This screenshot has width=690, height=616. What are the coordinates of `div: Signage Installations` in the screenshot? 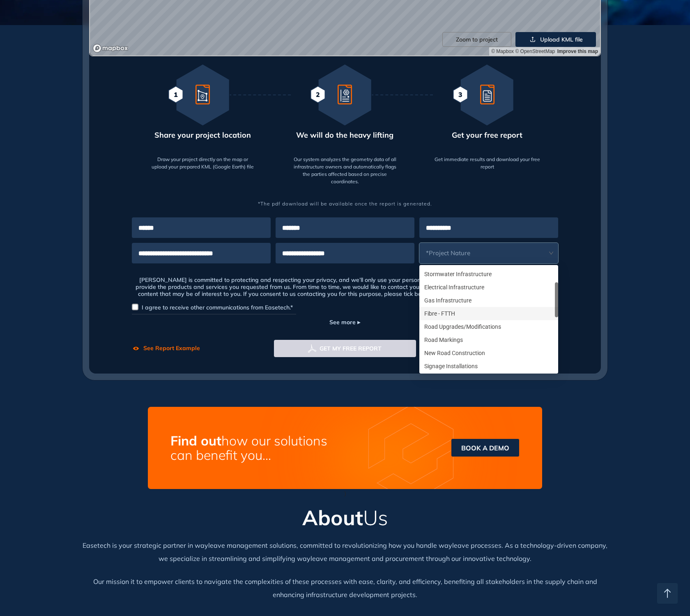 It's located at (489, 366).